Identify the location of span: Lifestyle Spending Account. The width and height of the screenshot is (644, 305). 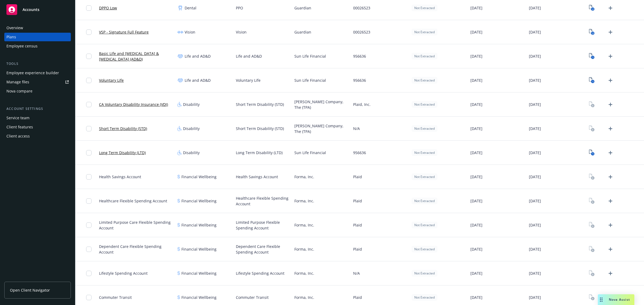
(260, 273).